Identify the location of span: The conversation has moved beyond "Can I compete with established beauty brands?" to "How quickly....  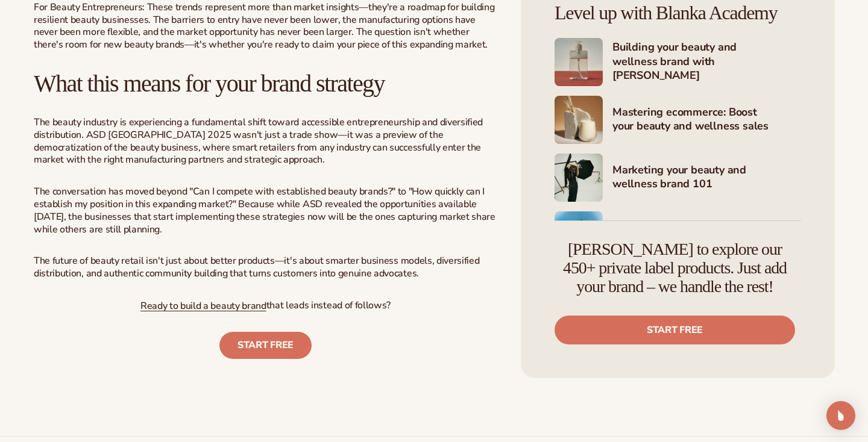
(264, 210).